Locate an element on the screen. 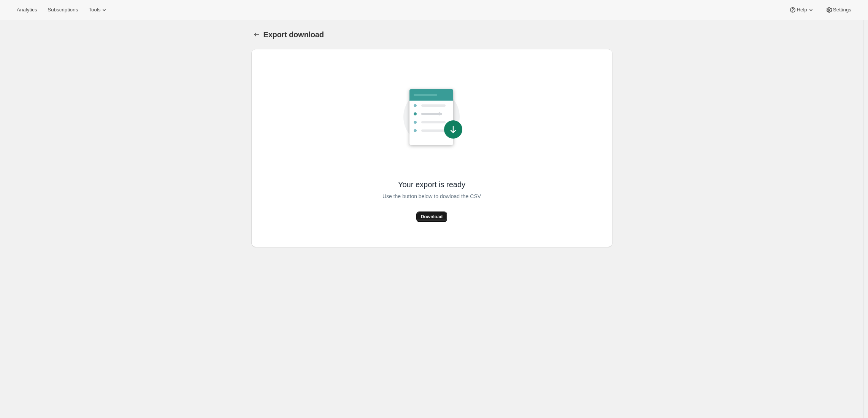 This screenshot has height=418, width=868. button: Tools is located at coordinates (98, 10).